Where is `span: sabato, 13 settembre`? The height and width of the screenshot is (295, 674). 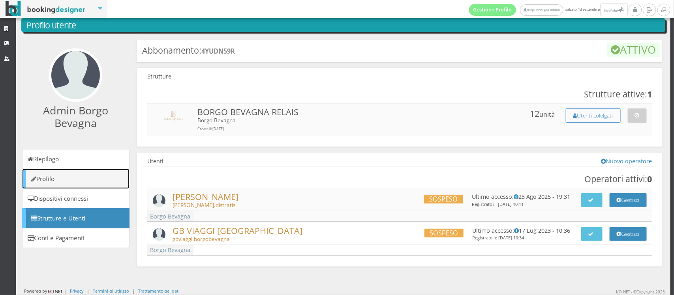
span: sabato, 13 settembre is located at coordinates (549, 10).